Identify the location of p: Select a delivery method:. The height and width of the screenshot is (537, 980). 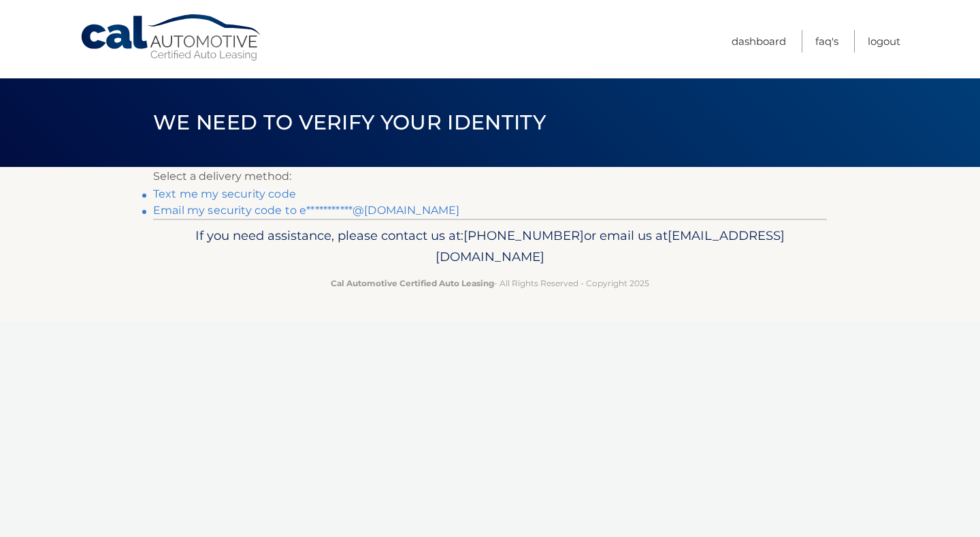
(490, 176).